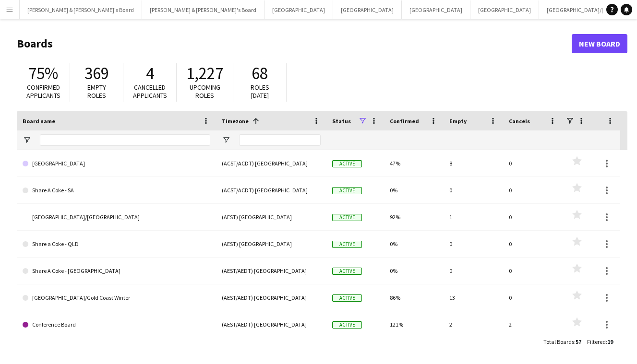 The height and width of the screenshot is (364, 637). I want to click on span: 1,227, so click(205, 73).